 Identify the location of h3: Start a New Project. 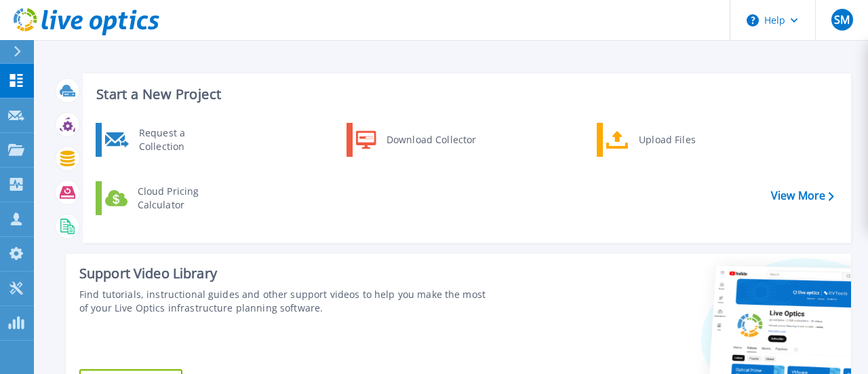
(465, 95).